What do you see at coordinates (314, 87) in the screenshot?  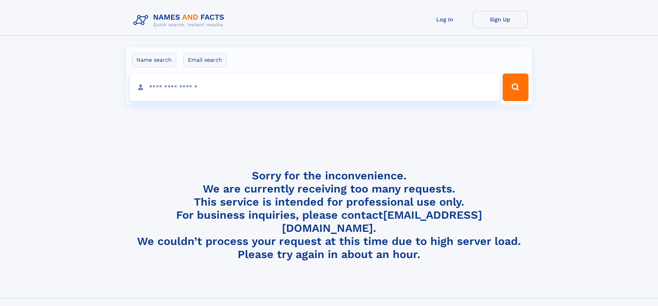 I see `input: search input` at bounding box center [314, 87].